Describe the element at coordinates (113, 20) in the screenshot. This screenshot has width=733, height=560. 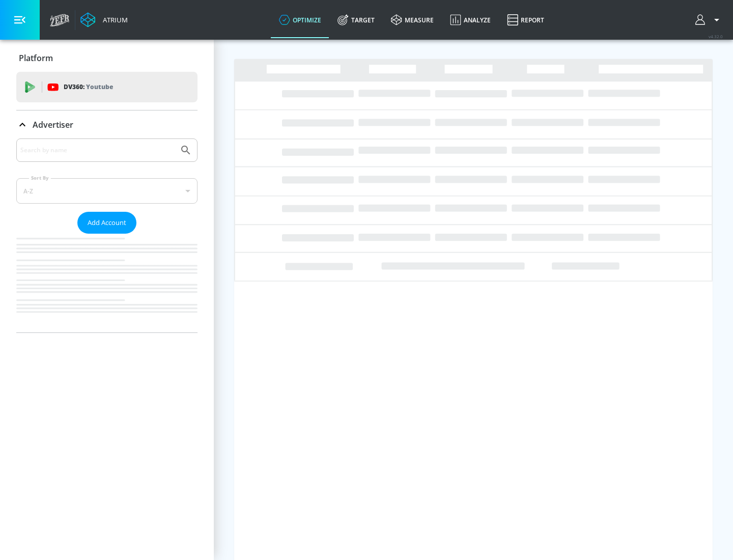
I see `div: Atrium` at that location.